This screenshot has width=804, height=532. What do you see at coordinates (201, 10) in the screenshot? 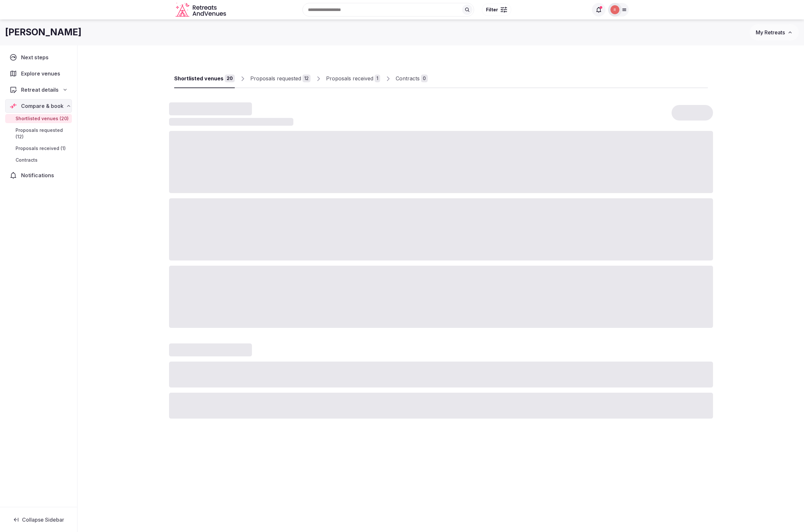
I see `svg: Retreats and Venues company logo` at bounding box center [201, 10].